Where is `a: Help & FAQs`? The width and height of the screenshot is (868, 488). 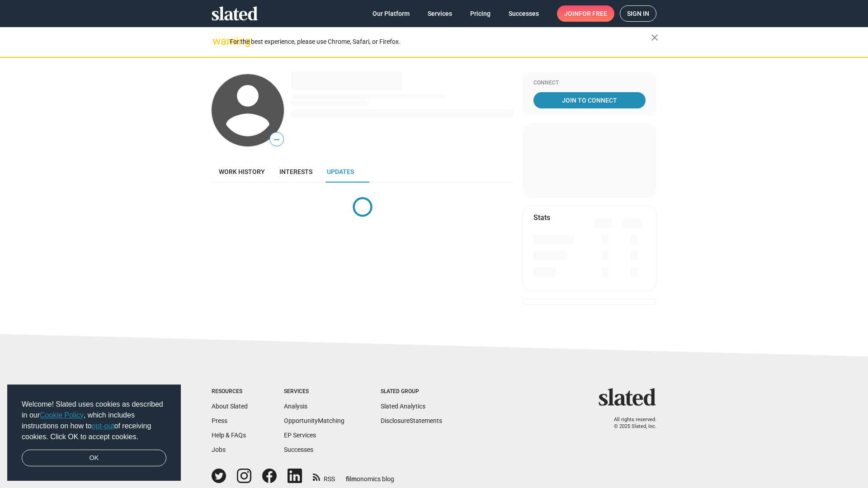
a: Help & FAQs is located at coordinates (229, 435).